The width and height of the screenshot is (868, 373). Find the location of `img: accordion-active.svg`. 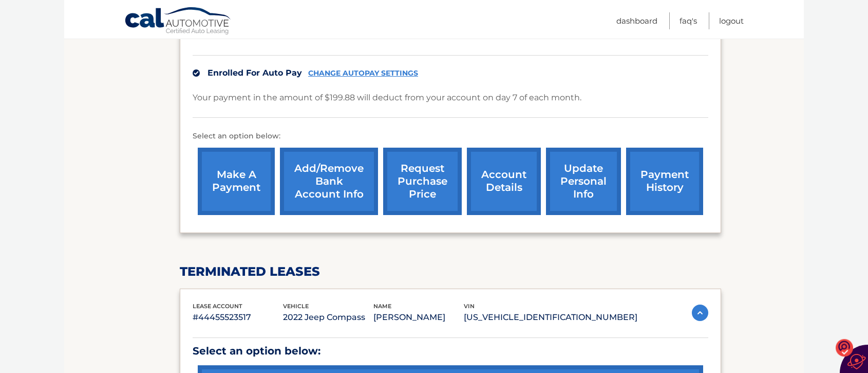

img: accordion-active.svg is located at coordinates (700, 313).